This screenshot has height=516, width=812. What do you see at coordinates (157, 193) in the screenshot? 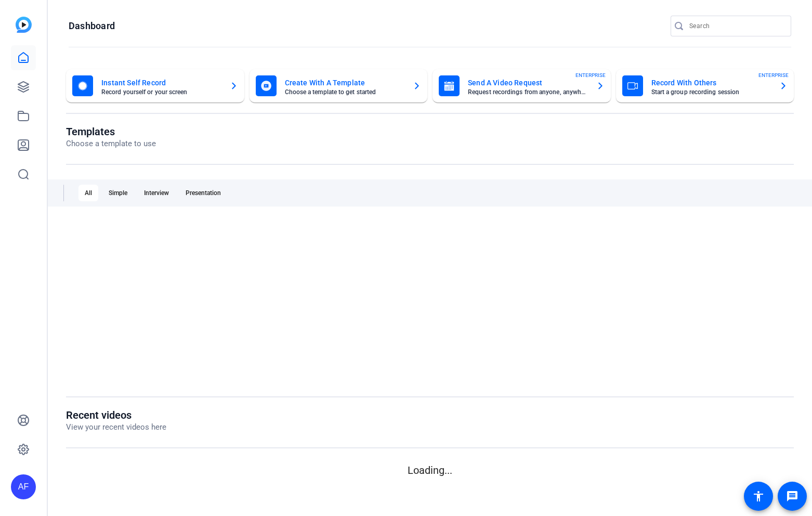
I see `div: Interview` at bounding box center [157, 193].